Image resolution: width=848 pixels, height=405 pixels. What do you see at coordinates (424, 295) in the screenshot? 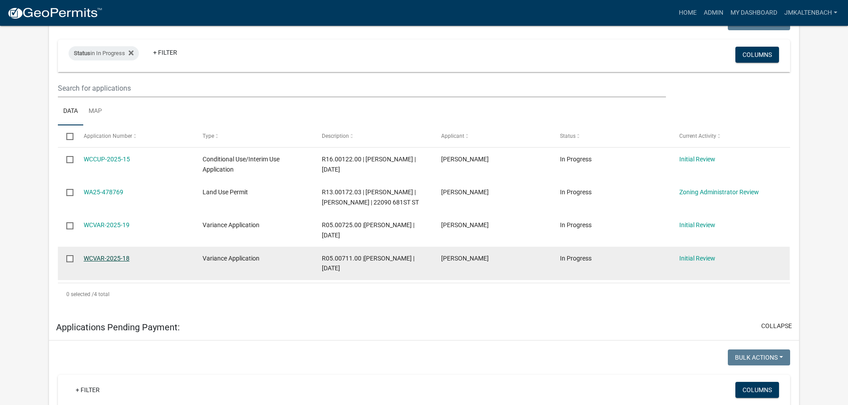
I see `div: 4 total` at bounding box center [424, 295].